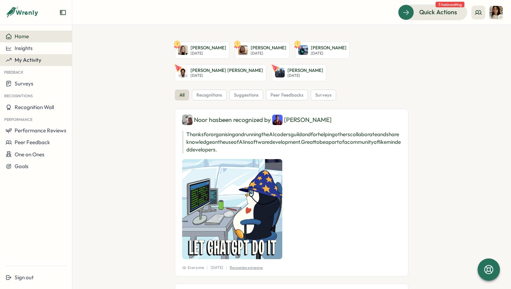  I want to click on span: Performance Reviews, so click(40, 130).